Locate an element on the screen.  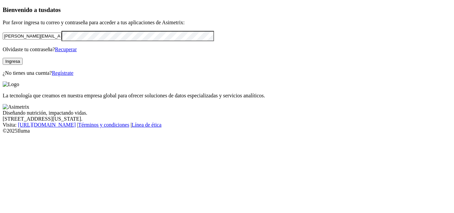
p: La tecnología que creamos en nuestra empresa global para ofrecer soluciones de datos especializad... is located at coordinates (227, 96).